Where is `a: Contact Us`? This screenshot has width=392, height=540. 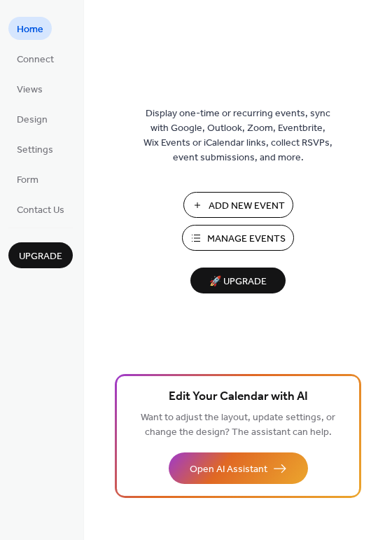
a: Contact Us is located at coordinates (40, 209).